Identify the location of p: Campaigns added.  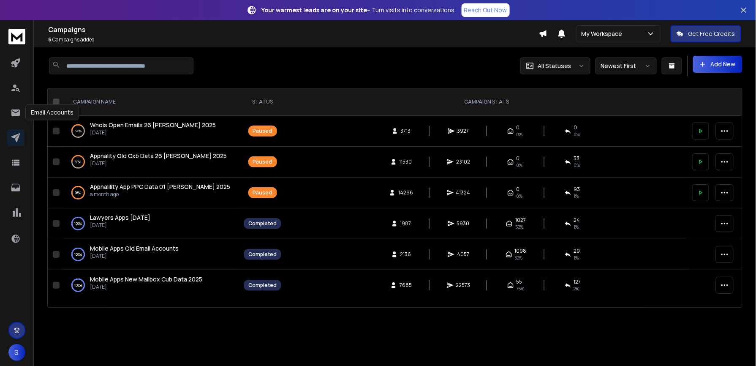
(294, 40).